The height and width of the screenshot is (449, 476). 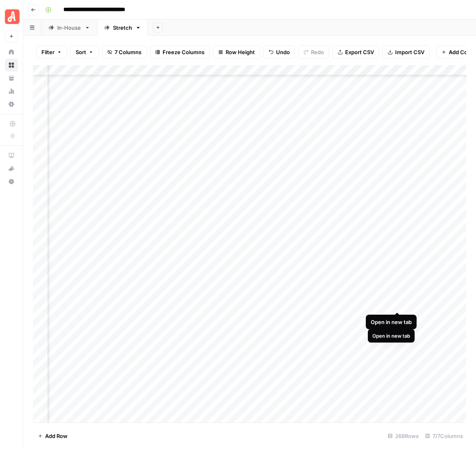 I want to click on span: 7 Columns, so click(x=128, y=52).